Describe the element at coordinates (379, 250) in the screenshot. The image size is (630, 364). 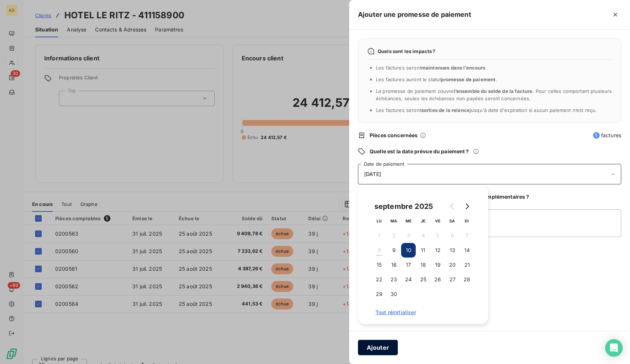
I see `button: 8` at that location.